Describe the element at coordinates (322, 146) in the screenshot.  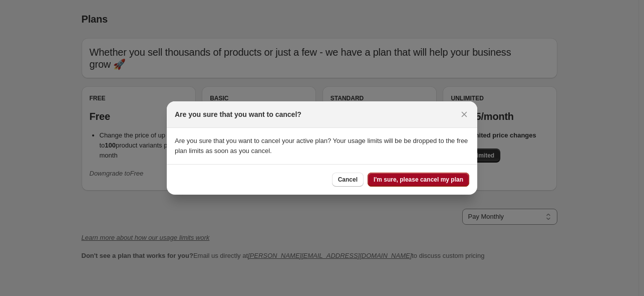
I see `p: Are you sure that you want to cancel your active plan? Your usage limits will be be dropped to th...` at that location.